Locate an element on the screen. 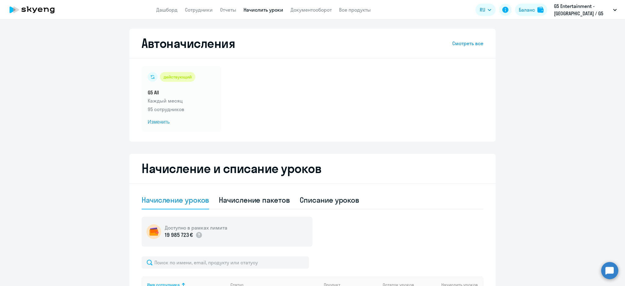  div: действующий is located at coordinates (178, 77).